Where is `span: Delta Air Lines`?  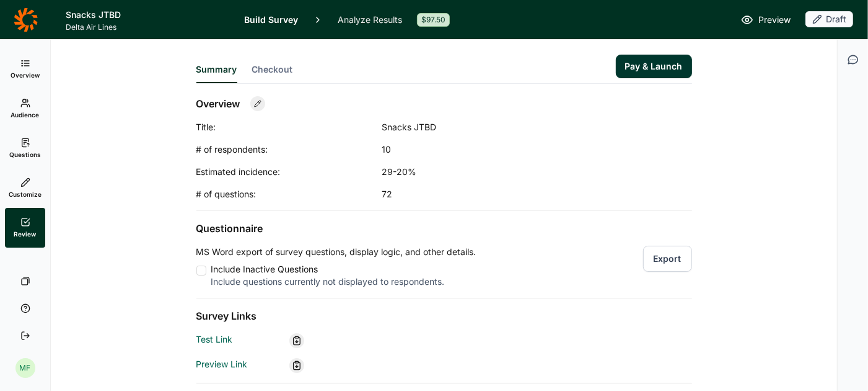
span: Delta Air Lines is located at coordinates (148, 27).